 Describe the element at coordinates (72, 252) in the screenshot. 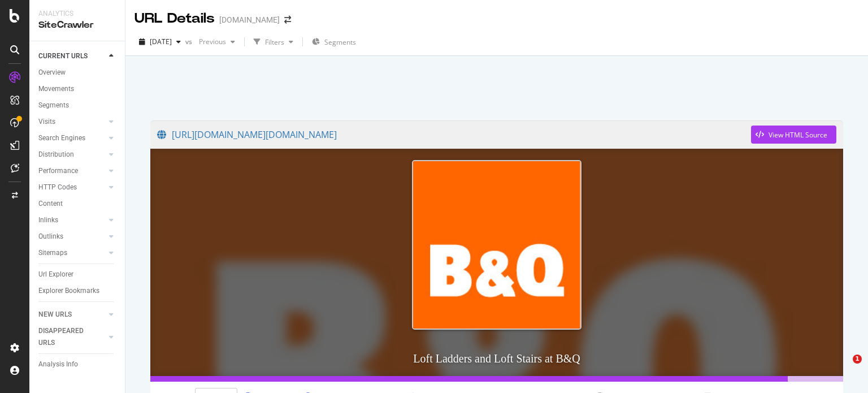

I see `a: Sitemaps` at that location.